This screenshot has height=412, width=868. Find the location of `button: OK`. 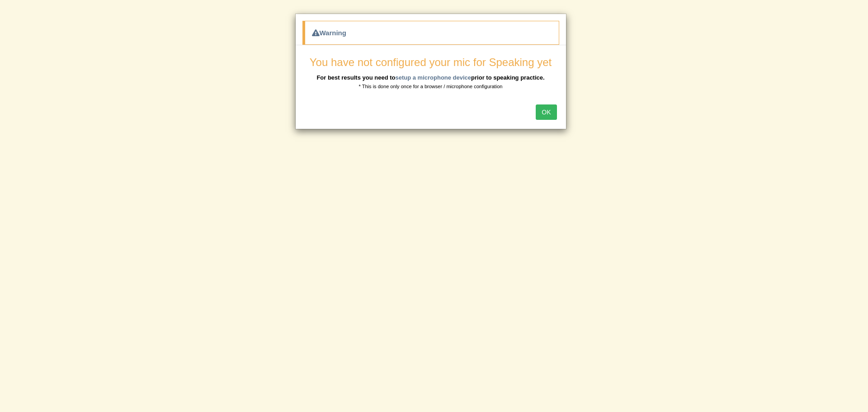

button: OK is located at coordinates (546, 112).